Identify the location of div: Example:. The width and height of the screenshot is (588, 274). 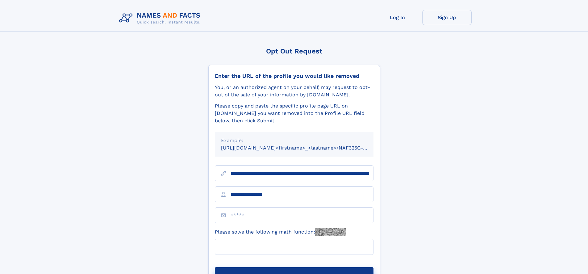
(294, 140).